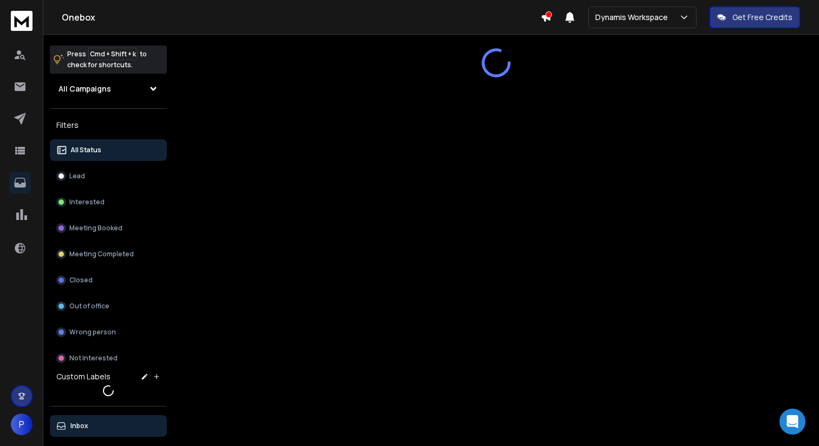 Image resolution: width=819 pixels, height=446 pixels. Describe the element at coordinates (108, 426) in the screenshot. I see `button: Inbox` at that location.